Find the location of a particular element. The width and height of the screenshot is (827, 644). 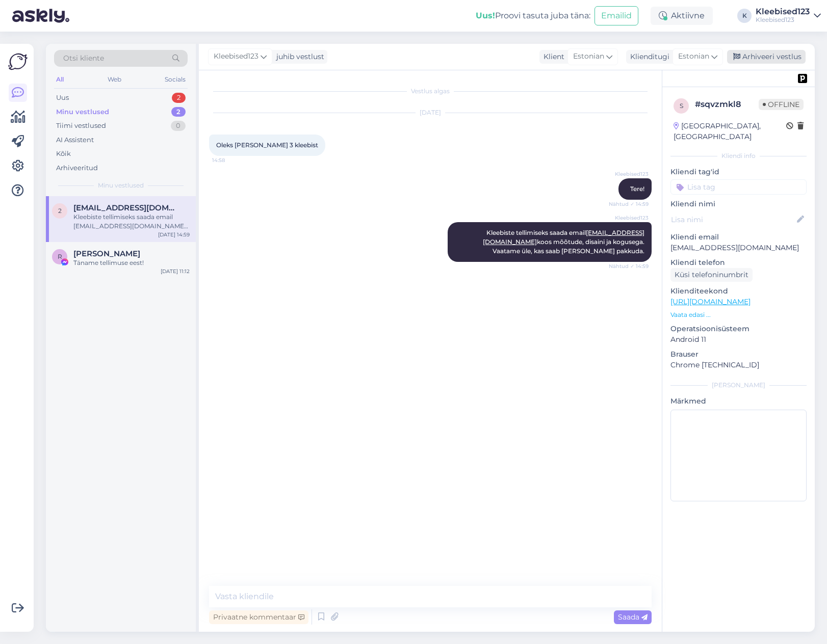

span: Saada is located at coordinates (633, 617).